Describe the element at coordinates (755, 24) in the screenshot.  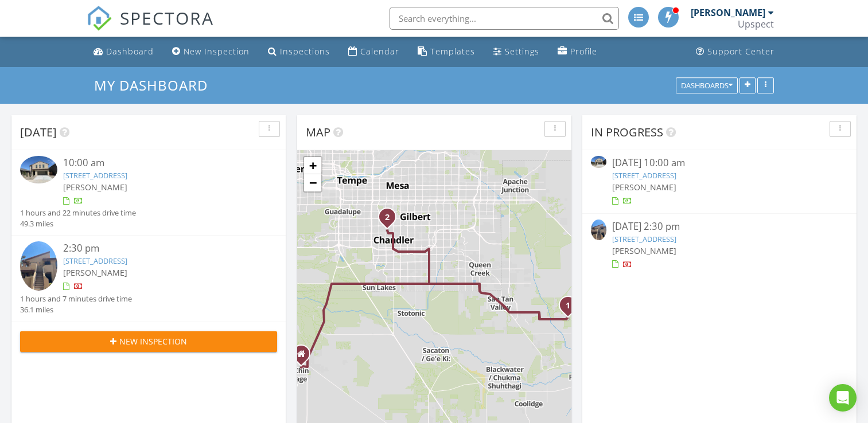
I see `div: Upspect` at that location.